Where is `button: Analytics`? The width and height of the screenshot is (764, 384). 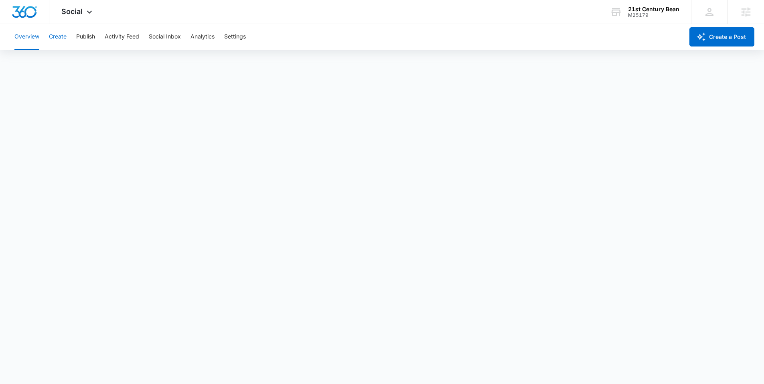
button: Analytics is located at coordinates (202, 37).